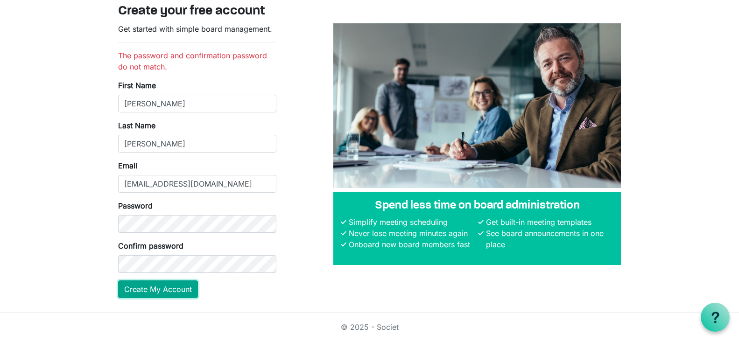  Describe the element at coordinates (412, 222) in the screenshot. I see `li: Simplify meeting scheduling` at that location.